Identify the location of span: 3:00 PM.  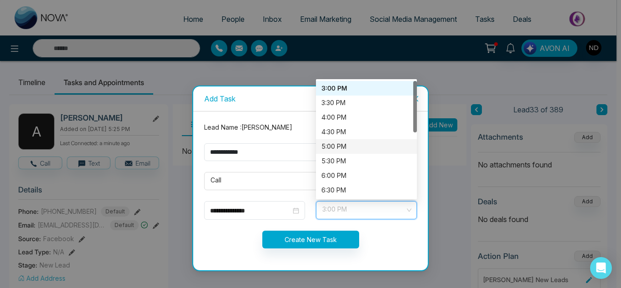
(366, 210).